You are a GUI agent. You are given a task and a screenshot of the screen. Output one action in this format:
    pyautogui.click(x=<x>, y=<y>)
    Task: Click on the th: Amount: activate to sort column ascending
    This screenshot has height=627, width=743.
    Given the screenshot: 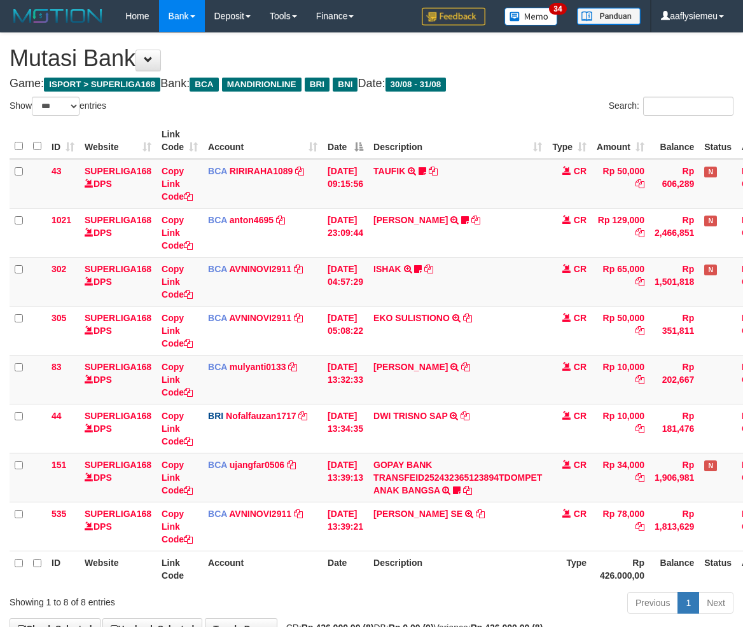 What is the action you would take?
    pyautogui.click(x=620, y=141)
    